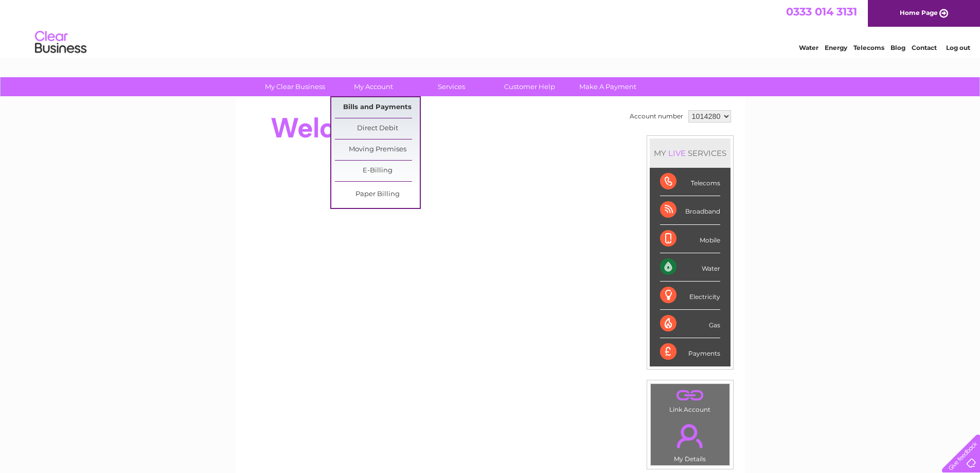 The width and height of the screenshot is (980, 473). What do you see at coordinates (690, 441) in the screenshot?
I see `td: My Details` at bounding box center [690, 441].